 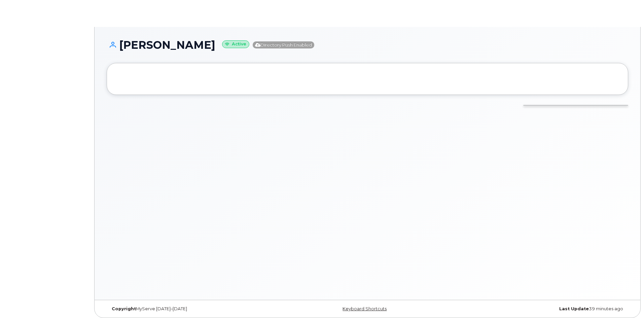 What do you see at coordinates (283, 45) in the screenshot?
I see `span: Directory Push Enabled` at bounding box center [283, 45].